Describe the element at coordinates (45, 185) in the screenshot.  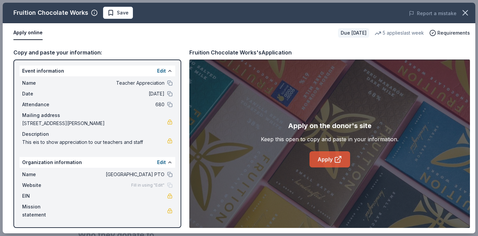
I see `span: Website` at that location.